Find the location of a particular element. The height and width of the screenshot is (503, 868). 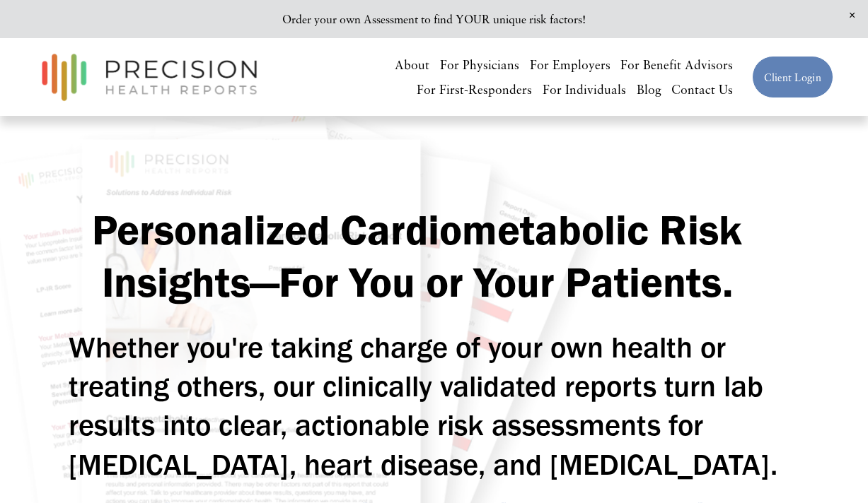

img: Precision Health Reports is located at coordinates (150, 77).